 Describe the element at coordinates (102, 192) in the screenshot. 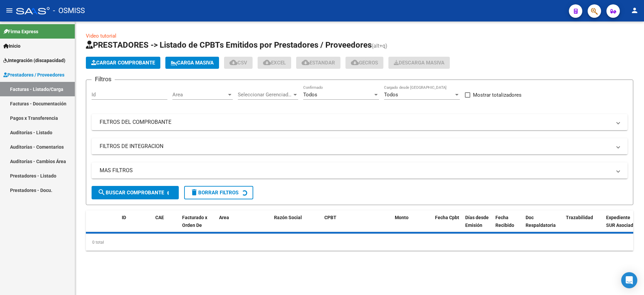

I see `mat-icon: search` at that location.